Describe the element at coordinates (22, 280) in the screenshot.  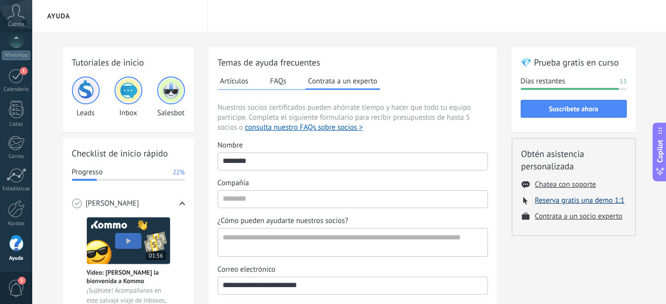
I see `span: 3` at that location.